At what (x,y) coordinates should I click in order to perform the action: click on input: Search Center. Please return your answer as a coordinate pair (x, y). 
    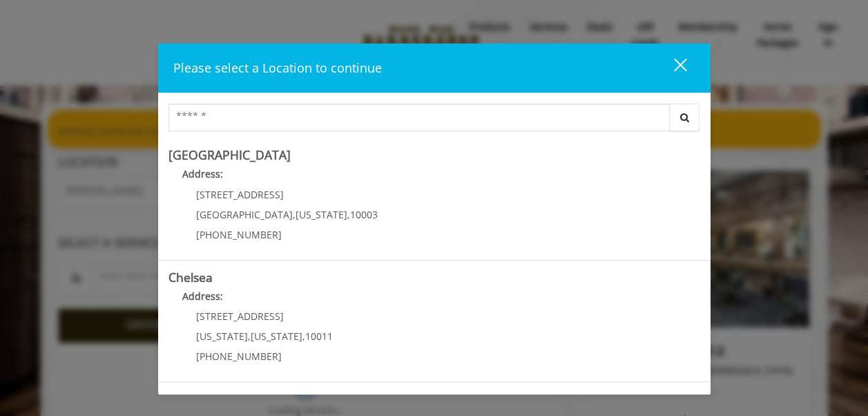
    Looking at the image, I should click on (419, 118).